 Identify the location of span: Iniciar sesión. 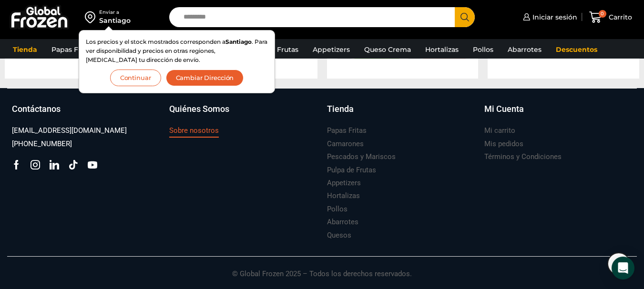
(553, 18).